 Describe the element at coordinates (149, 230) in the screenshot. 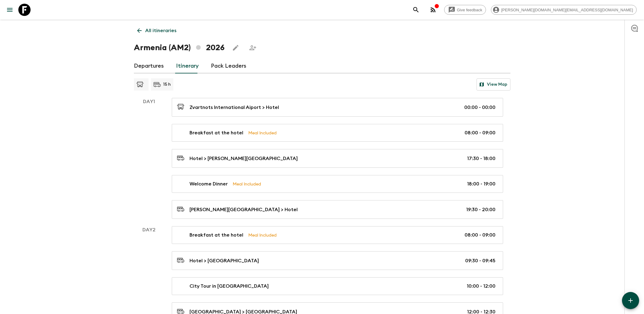

I see `p: Day 2` at that location.